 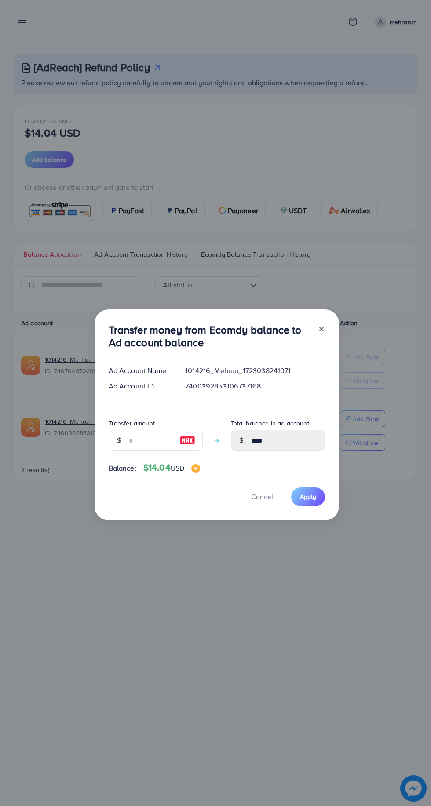 What do you see at coordinates (262, 497) in the screenshot?
I see `button: Cancel` at bounding box center [262, 497].